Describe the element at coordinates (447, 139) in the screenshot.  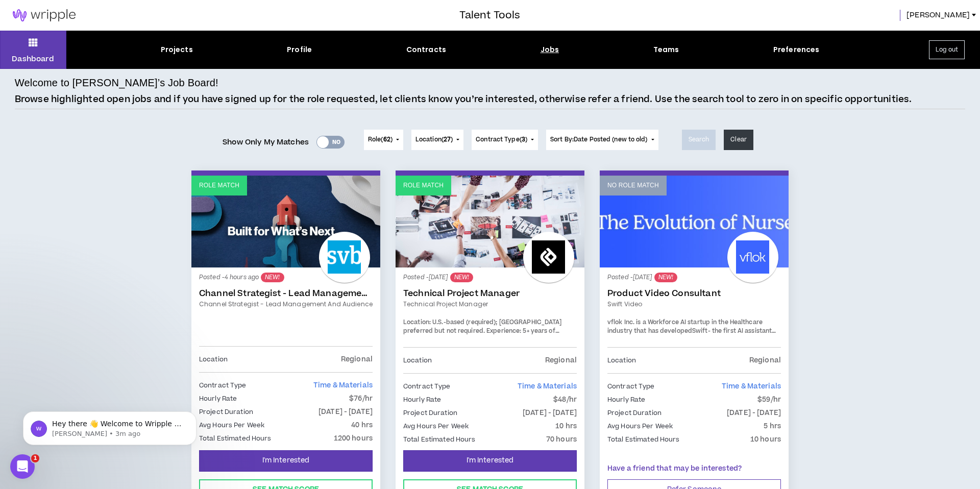
I see `span: 27` at that location.